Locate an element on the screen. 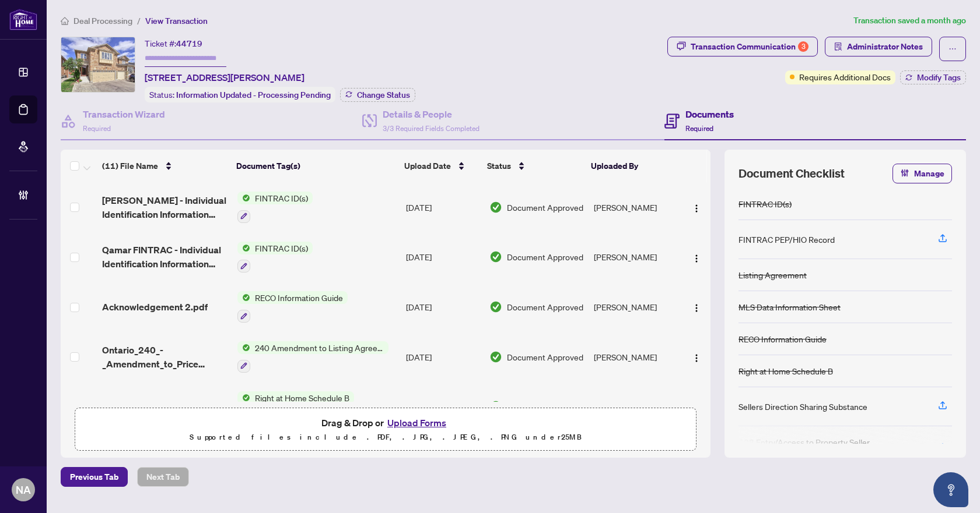  button: Upload Forms is located at coordinates (417, 423).